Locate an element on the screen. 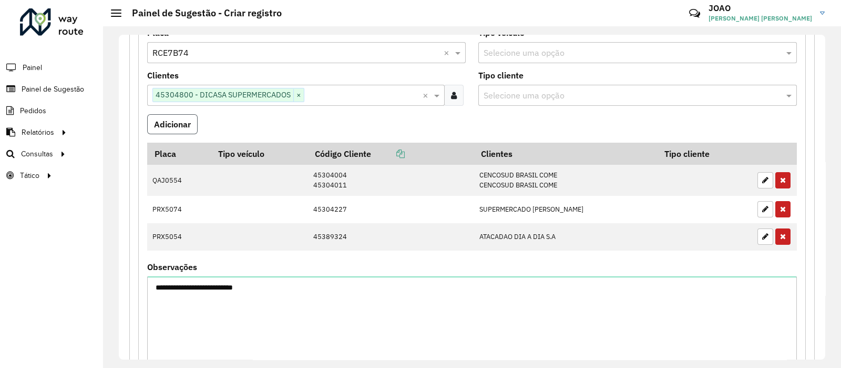  label: Tipo cliente is located at coordinates (501, 75).